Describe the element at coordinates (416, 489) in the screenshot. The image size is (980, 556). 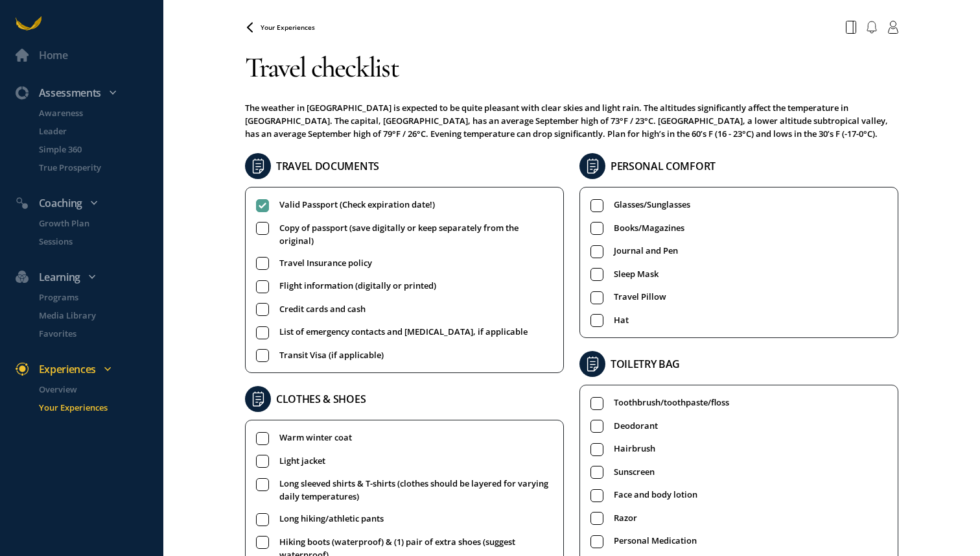
I see `span: Long sleeved shirts & T-shirts (clothes should be layered for varying daily temperatures)` at that location.